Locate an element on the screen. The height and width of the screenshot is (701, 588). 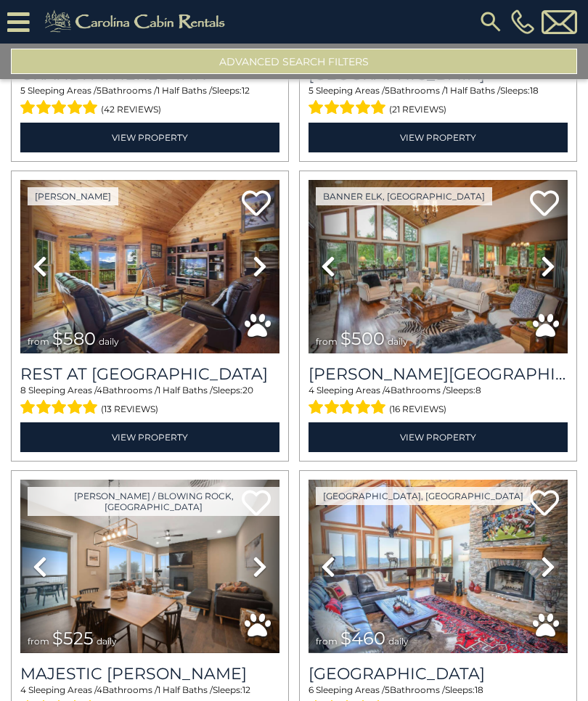
img: search-regular.svg is located at coordinates (491, 22).